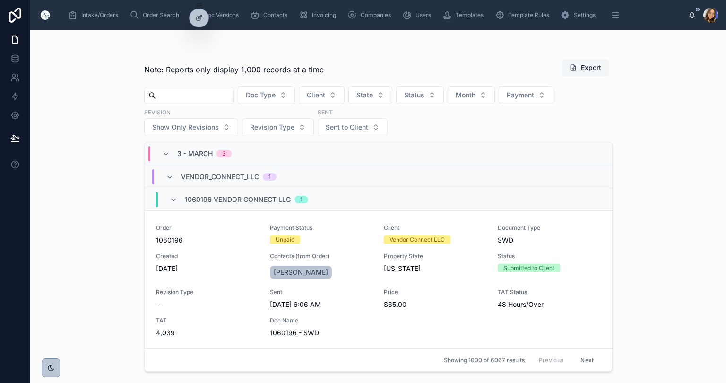 The width and height of the screenshot is (726, 383). What do you see at coordinates (435, 292) in the screenshot?
I see `span: Price` at bounding box center [435, 292].